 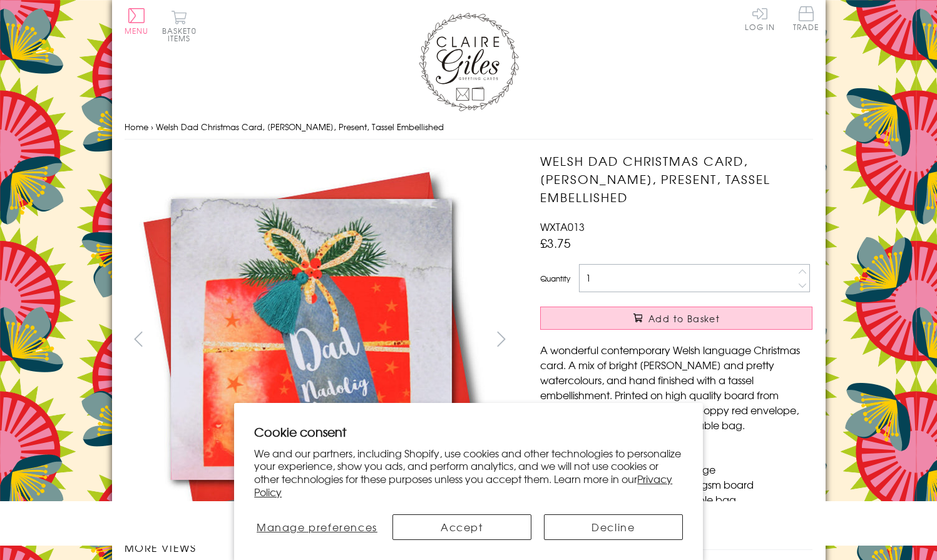 What do you see at coordinates (137, 22) in the screenshot?
I see `button: Menu` at bounding box center [137, 22].